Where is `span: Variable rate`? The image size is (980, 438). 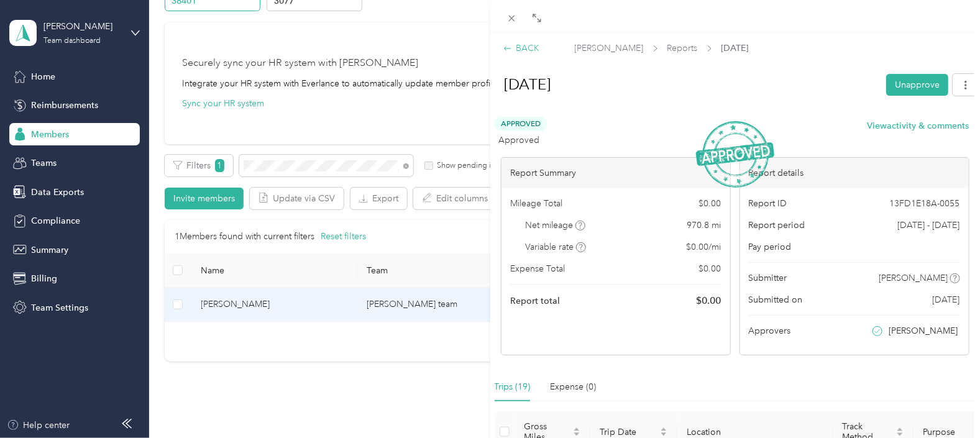 span: Variable rate is located at coordinates (556, 247).